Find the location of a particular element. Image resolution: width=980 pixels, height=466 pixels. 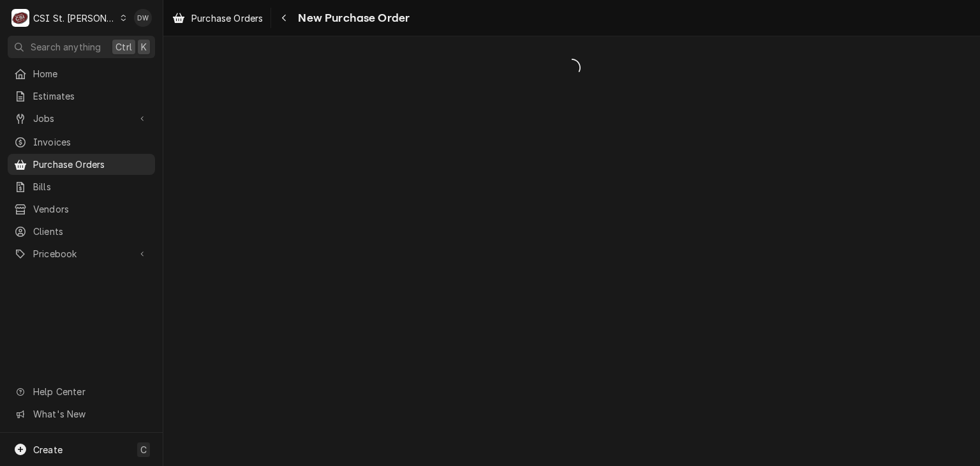

span: Bills is located at coordinates (90, 186).